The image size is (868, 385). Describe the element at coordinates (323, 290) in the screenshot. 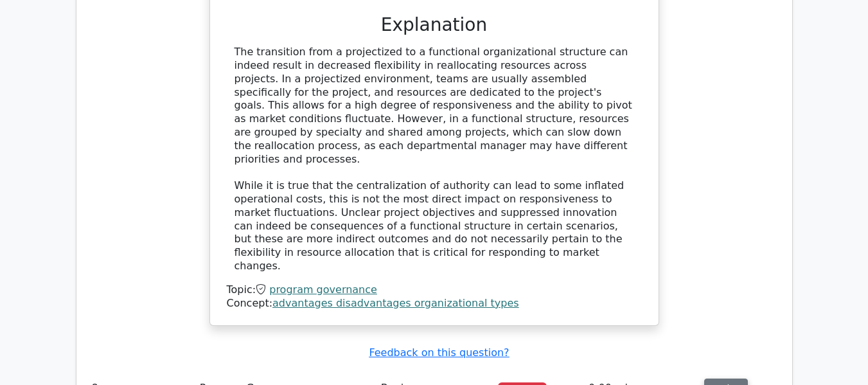

I see `a: program governance` at that location.